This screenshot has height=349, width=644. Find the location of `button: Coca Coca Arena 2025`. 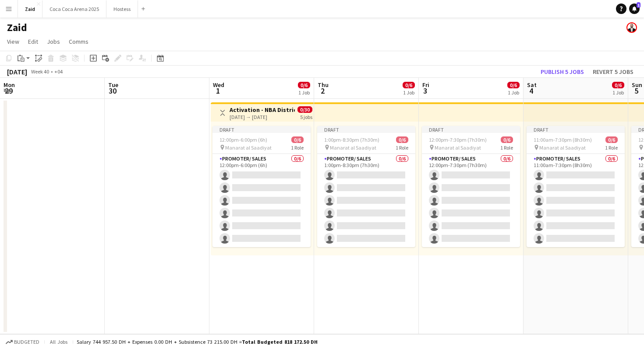

button: Coca Coca Arena 2025 is located at coordinates (74, 9).